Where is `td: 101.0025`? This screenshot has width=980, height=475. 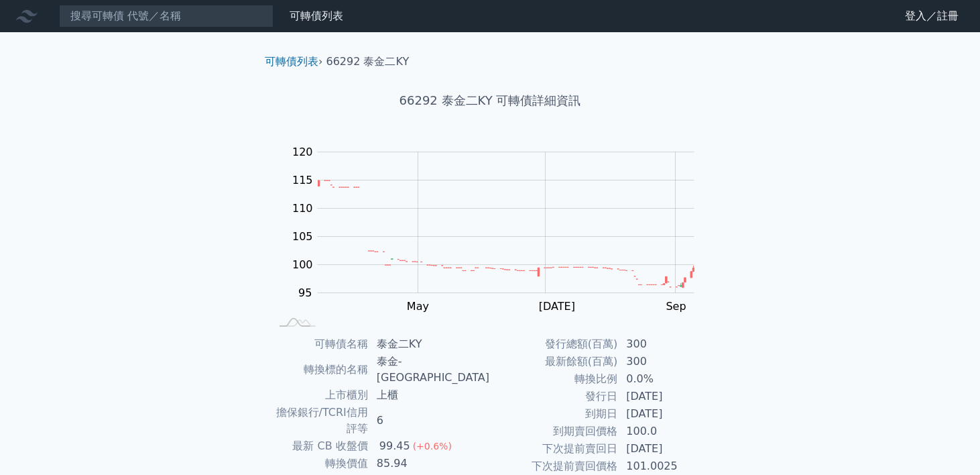
td: 101.0025 is located at coordinates (664, 466).